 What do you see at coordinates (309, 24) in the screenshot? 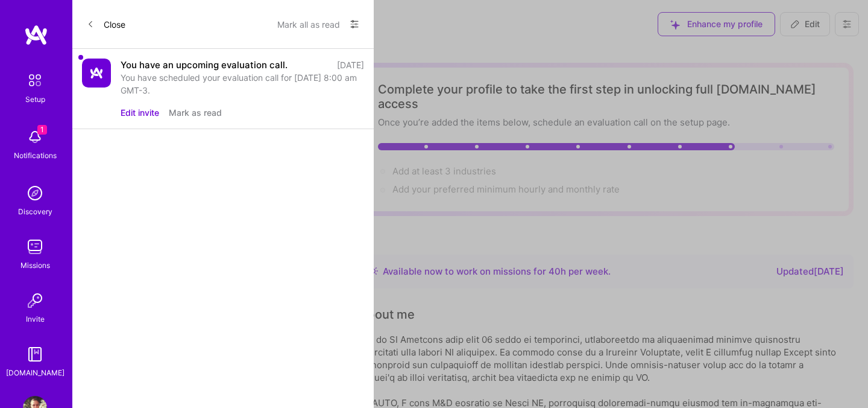
I see `button: Mark all as read` at bounding box center [309, 24].